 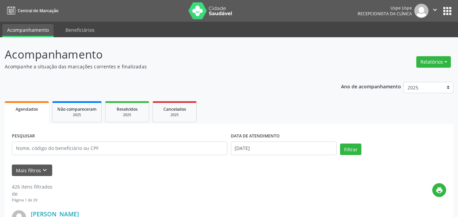 What do you see at coordinates (32, 194) in the screenshot?
I see `div: de` at bounding box center [32, 194].